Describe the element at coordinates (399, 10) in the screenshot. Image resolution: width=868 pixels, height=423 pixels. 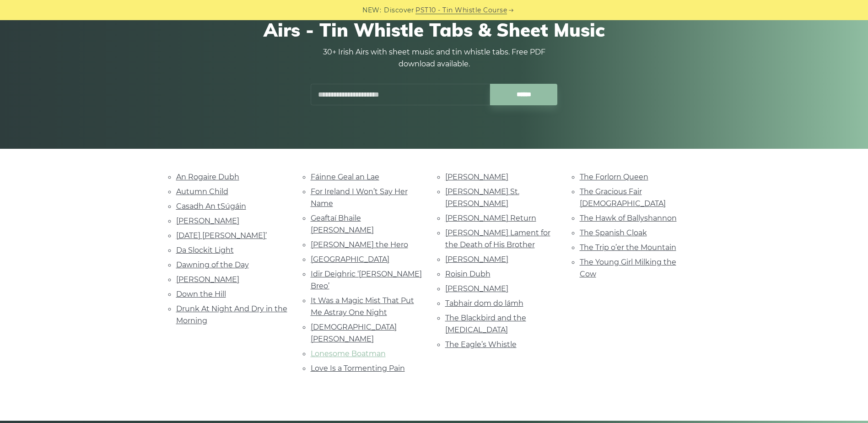
I see `span: Discover` at that location.